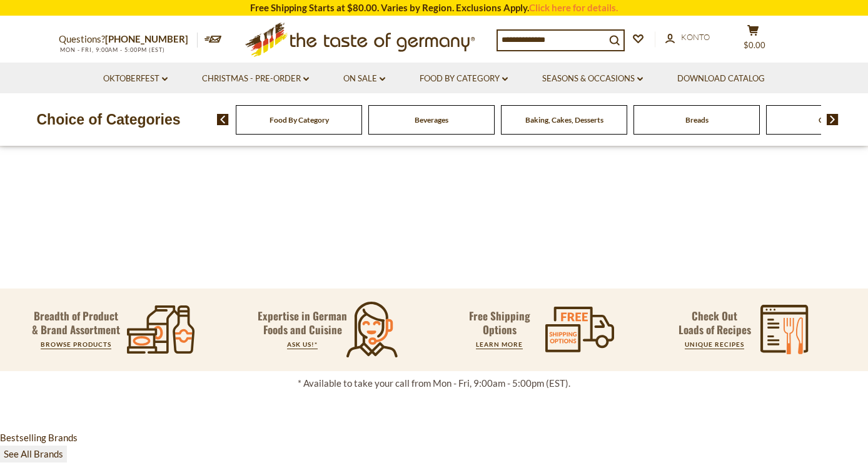  Describe the element at coordinates (833, 120) in the screenshot. I see `img: next arrow` at that location.